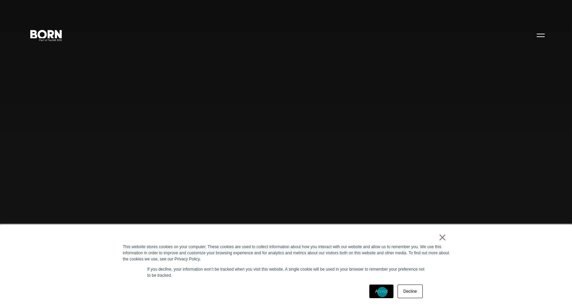 This screenshot has width=572, height=307. What do you see at coordinates (286, 273) in the screenshot?
I see `p: If you decline, your information won’t be tracked when you visit this website. A single cookie wi...` at bounding box center [286, 273].